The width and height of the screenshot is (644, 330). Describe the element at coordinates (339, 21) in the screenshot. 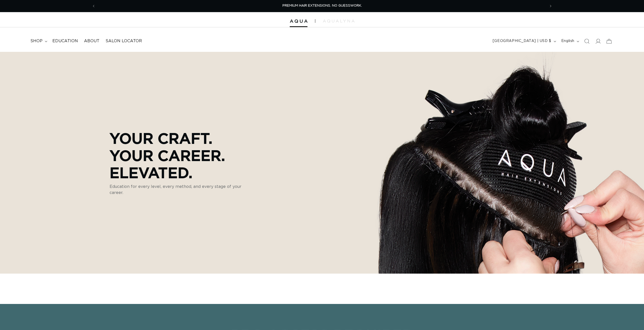

I see `img: aqualyna.com` at that location.